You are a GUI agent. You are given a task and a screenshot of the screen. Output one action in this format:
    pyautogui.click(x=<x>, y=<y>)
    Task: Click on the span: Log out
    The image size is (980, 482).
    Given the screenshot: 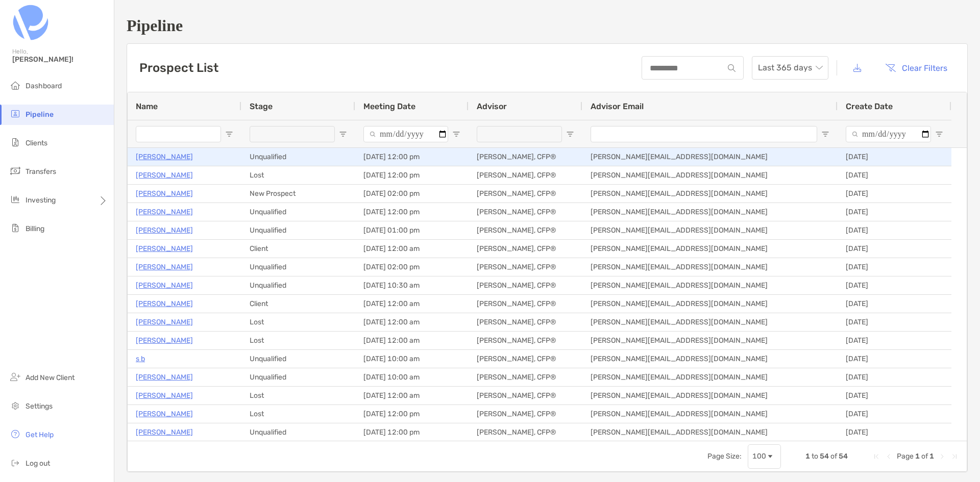 What is the action you would take?
    pyautogui.click(x=38, y=463)
    